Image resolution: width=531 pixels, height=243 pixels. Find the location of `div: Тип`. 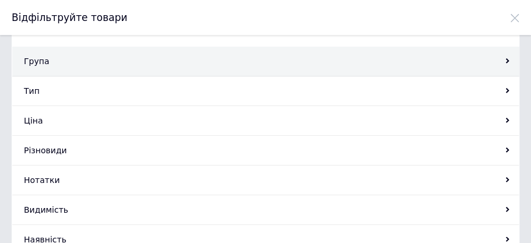

div: Тип is located at coordinates (265, 91).